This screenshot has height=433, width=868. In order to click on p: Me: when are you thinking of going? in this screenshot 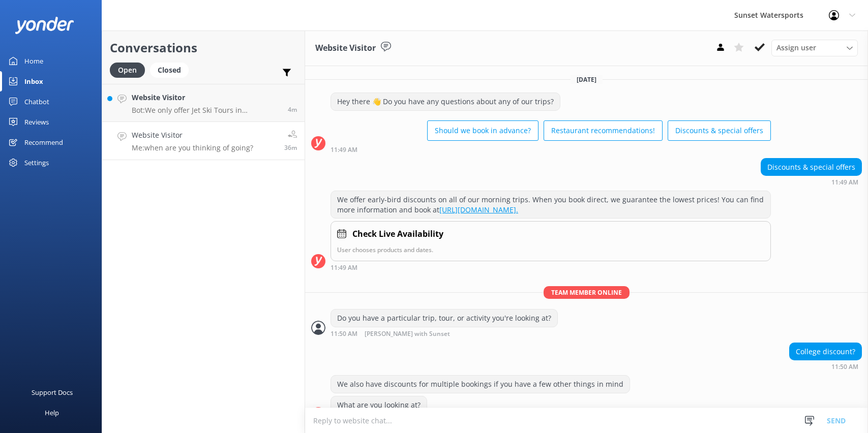, I will do `click(193, 148)`.